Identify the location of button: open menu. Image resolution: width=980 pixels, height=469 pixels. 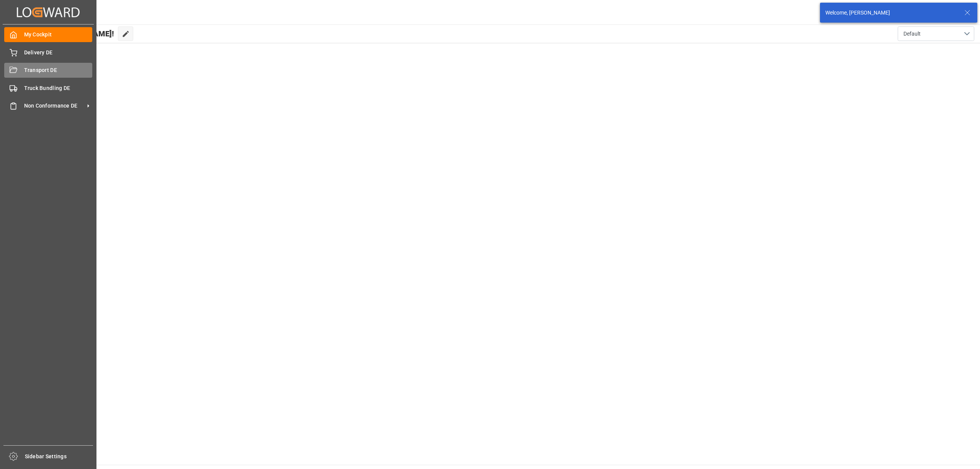
(936, 34).